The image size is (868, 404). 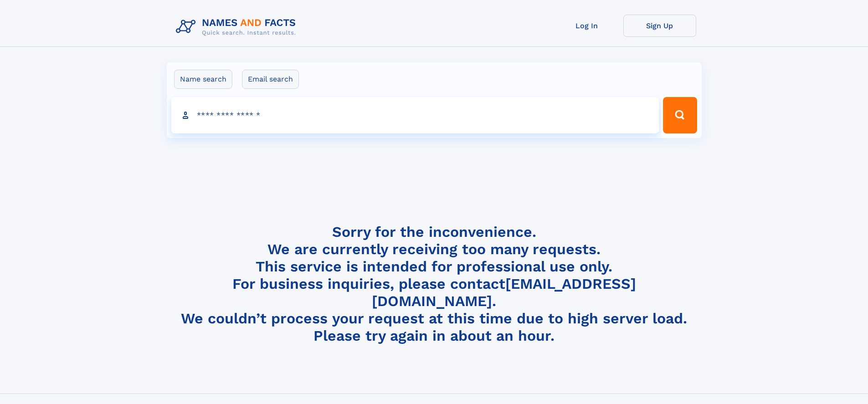 I want to click on label: Name search, so click(x=203, y=79).